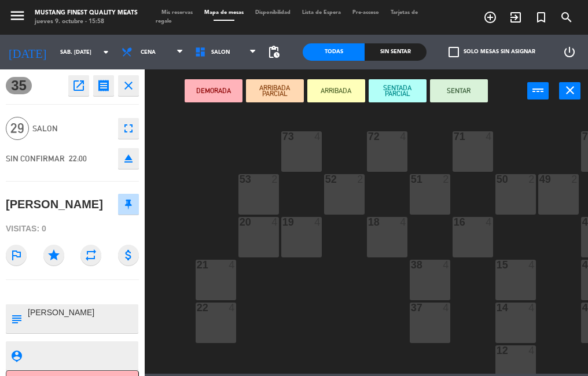 This screenshot has width=588, height=376. What do you see at coordinates (368, 222) in the screenshot?
I see `div: 18` at bounding box center [368, 222].